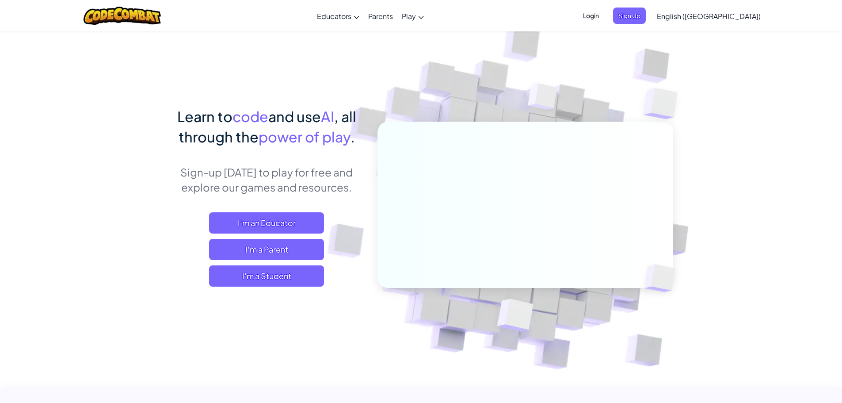  Describe the element at coordinates (122, 15) in the screenshot. I see `img: CodeCombat logo` at that location.